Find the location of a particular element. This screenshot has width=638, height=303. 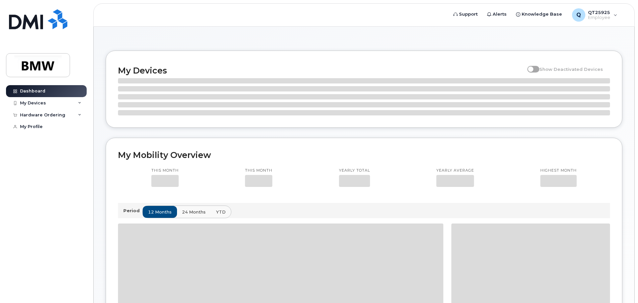

span: Show Deactivated Devices is located at coordinates (571, 69).